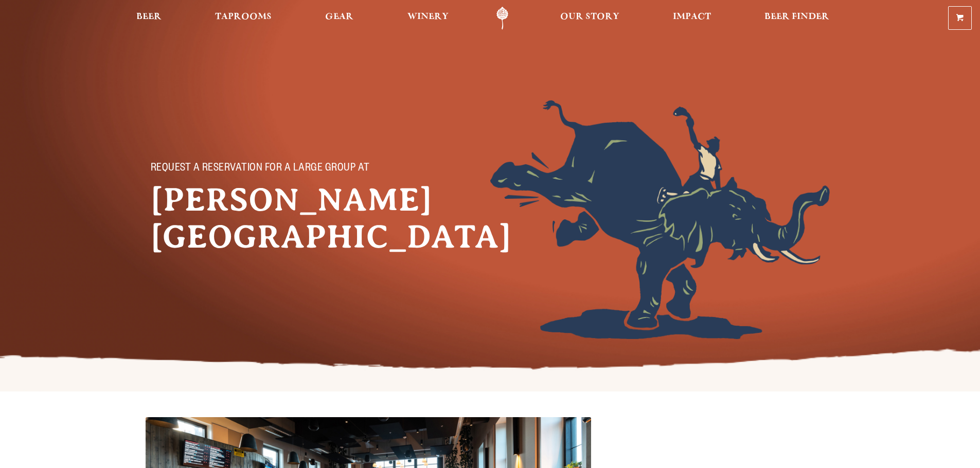  What do you see at coordinates (149, 18) in the screenshot?
I see `a: Beer` at bounding box center [149, 18].